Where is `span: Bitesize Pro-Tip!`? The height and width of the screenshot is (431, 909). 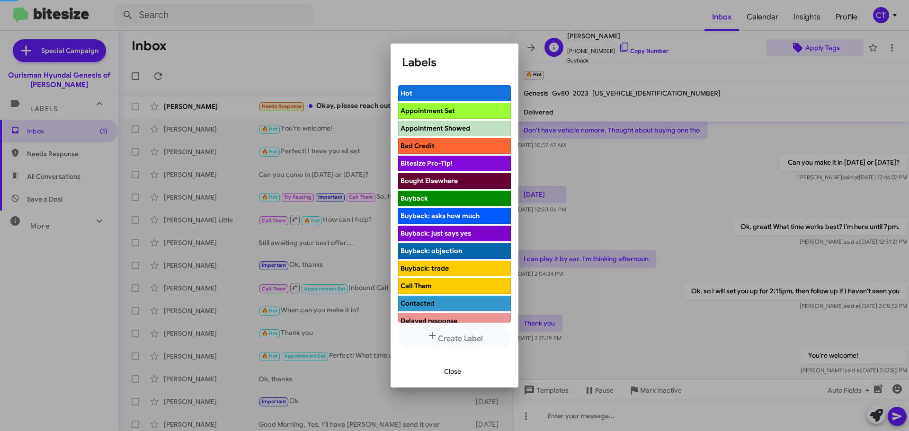
span: Bitesize Pro-Tip! is located at coordinates (426, 163).